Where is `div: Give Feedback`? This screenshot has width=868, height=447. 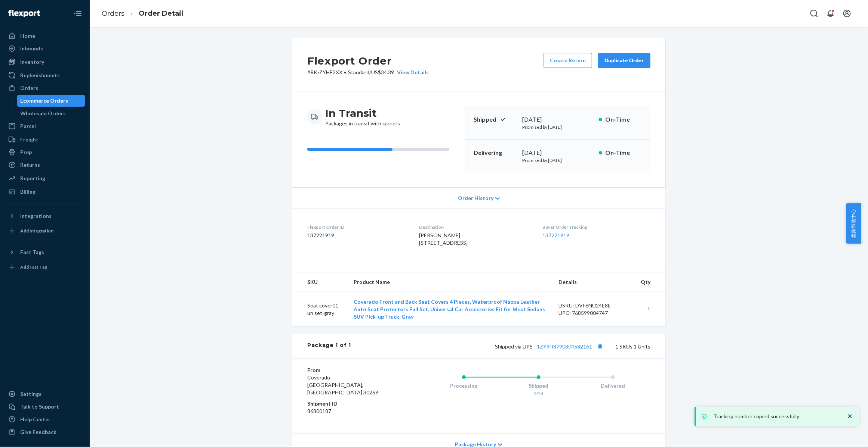 div: Give Feedback is located at coordinates (38, 432).